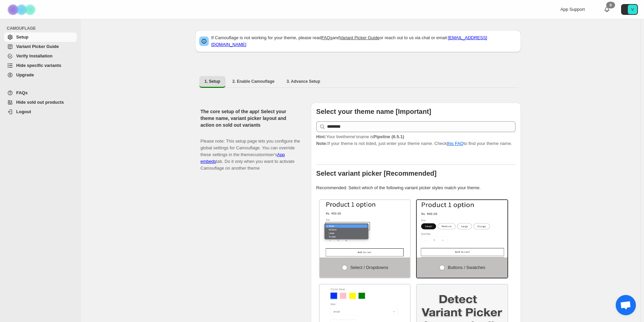 This screenshot has width=644, height=322. Describe the element at coordinates (40, 75) in the screenshot. I see `a: Upgrade` at that location.